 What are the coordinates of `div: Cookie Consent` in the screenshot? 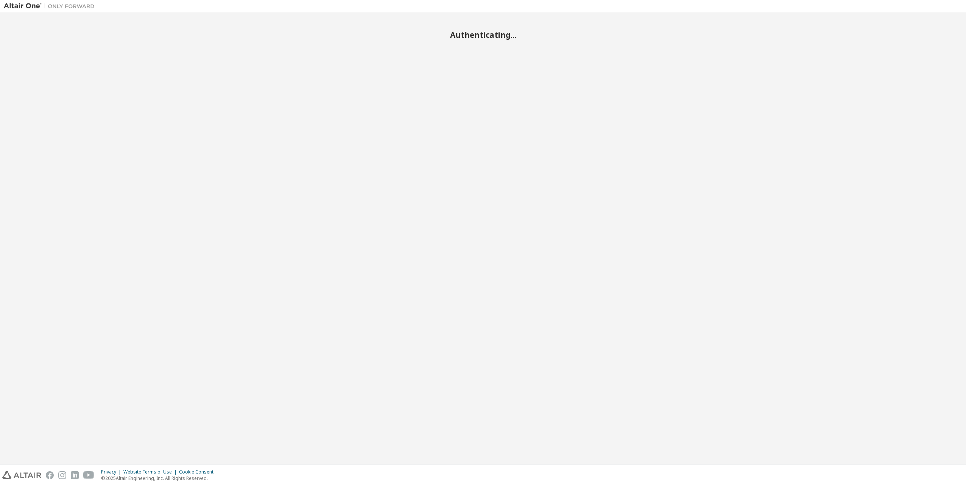 It's located at (198, 472).